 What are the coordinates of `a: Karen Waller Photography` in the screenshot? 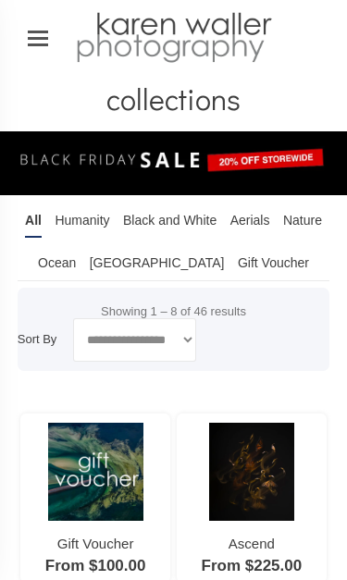 It's located at (174, 38).